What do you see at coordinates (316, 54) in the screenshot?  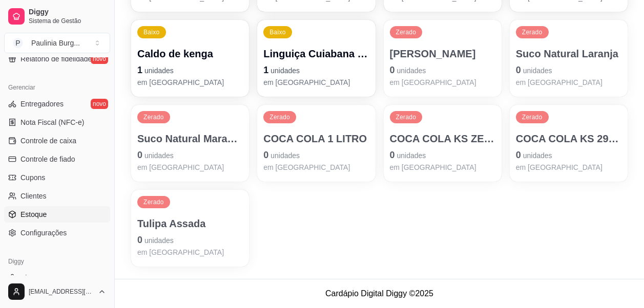 I see `p: Linguiça Cuiabana com queijo provolone` at bounding box center [316, 54].